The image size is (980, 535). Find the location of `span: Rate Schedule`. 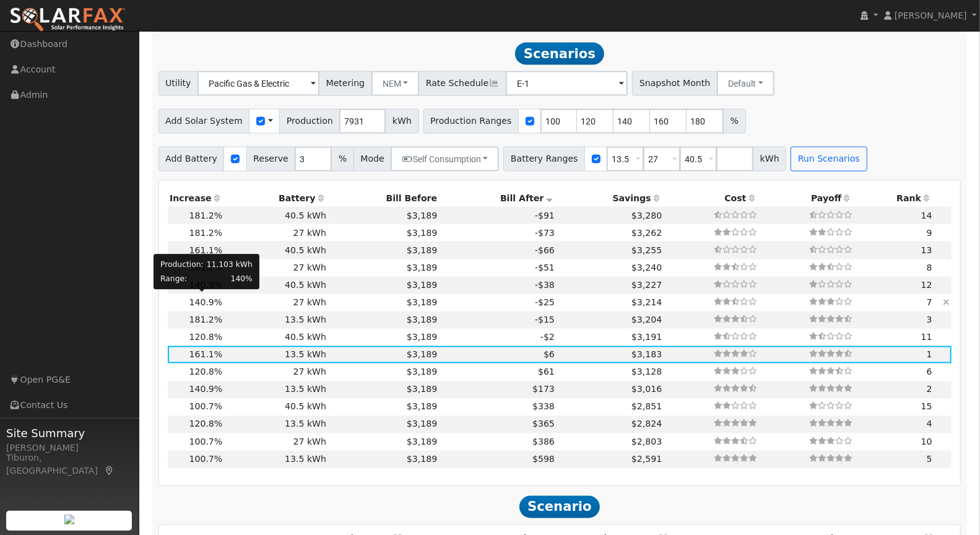

span: Rate Schedule is located at coordinates (463, 84).